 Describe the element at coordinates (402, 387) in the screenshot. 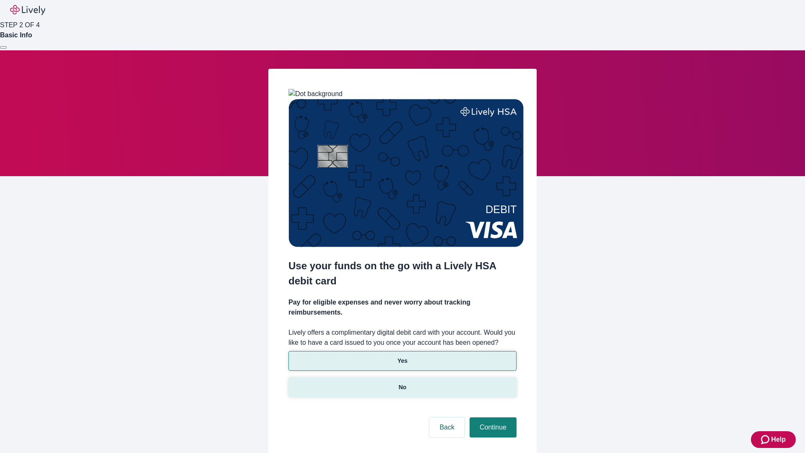

I see `button: No` at that location.